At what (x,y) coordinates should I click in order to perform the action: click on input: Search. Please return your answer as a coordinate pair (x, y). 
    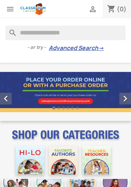
    Looking at the image, I should click on (66, 33).